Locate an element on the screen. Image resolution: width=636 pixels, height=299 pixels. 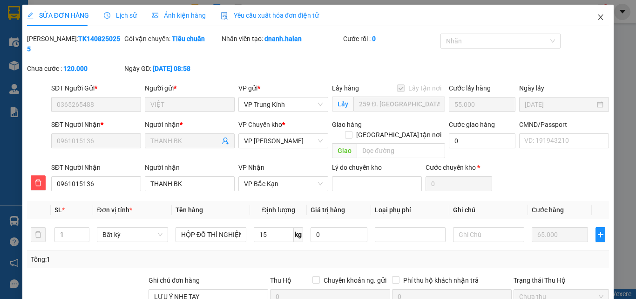
label: Ghi chú đơn hàng is located at coordinates (174, 280).